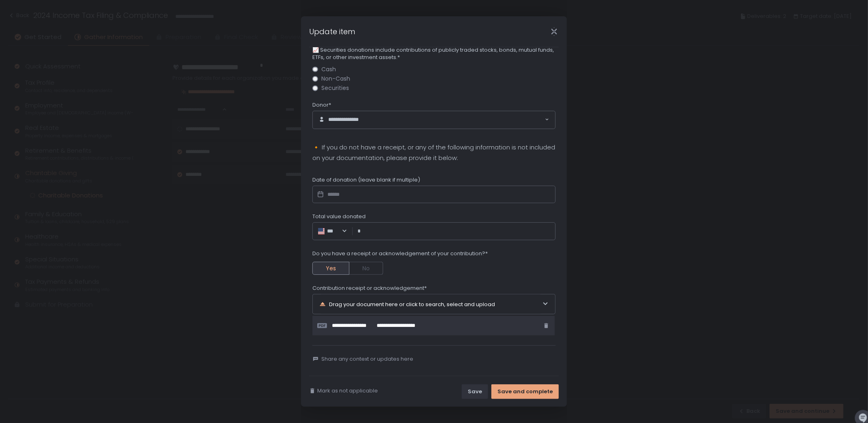 The width and height of the screenshot is (868, 423). Describe the element at coordinates (366, 180) in the screenshot. I see `span: Date of donation (leave blank if multiple)` at that location.